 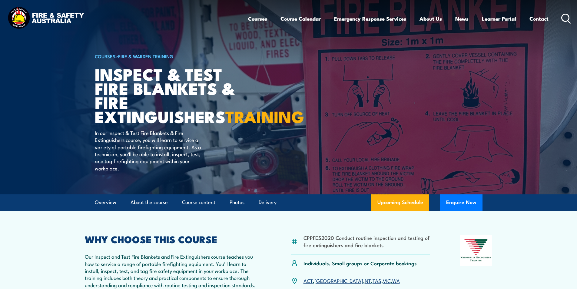 What do you see at coordinates (368, 280) in the screenshot?
I see `a: NT` at bounding box center [368, 280].